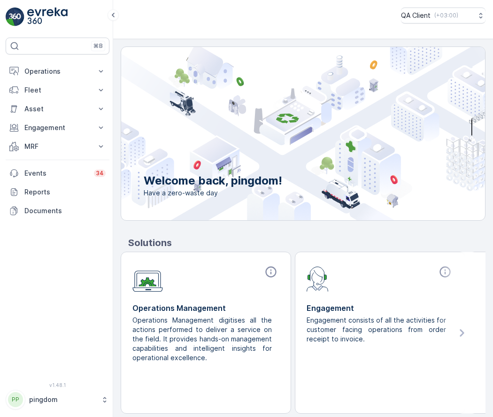 This screenshot has width=493, height=417. Describe the element at coordinates (57, 71) in the screenshot. I see `button: Operations` at that location.